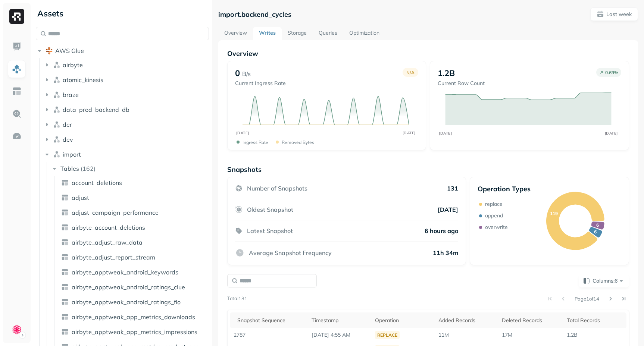 Image resolution: width=644 pixels, height=346 pixels. Describe the element at coordinates (291, 253) in the screenshot. I see `p: Average Snapshot Frequency` at that location.